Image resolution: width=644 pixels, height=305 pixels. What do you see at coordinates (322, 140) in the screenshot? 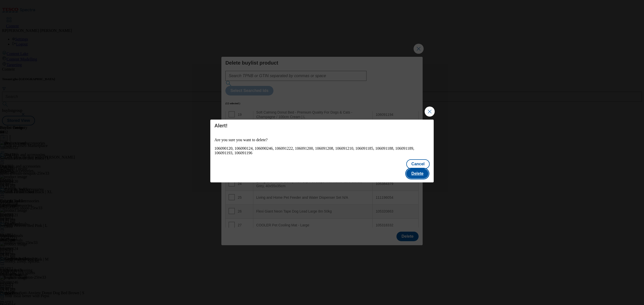
I see `p: Are you sure you want to delete?` at bounding box center [322, 140].